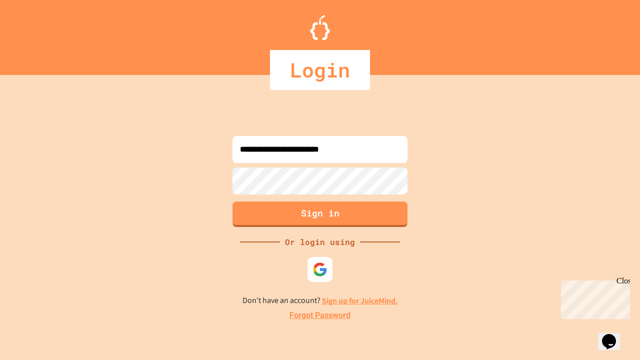 This screenshot has height=360, width=640. I want to click on div: Login, so click(320, 70).